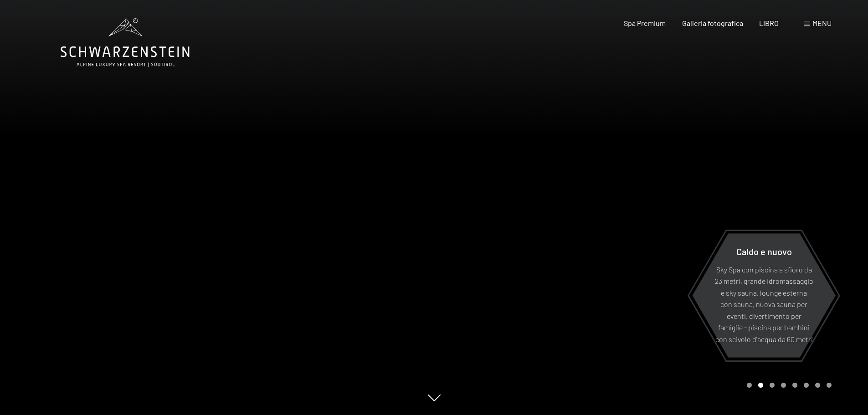 This screenshot has width=868, height=415. Describe the element at coordinates (828, 385) in the screenshot. I see `div: Pagina 8 della giostra` at that location.